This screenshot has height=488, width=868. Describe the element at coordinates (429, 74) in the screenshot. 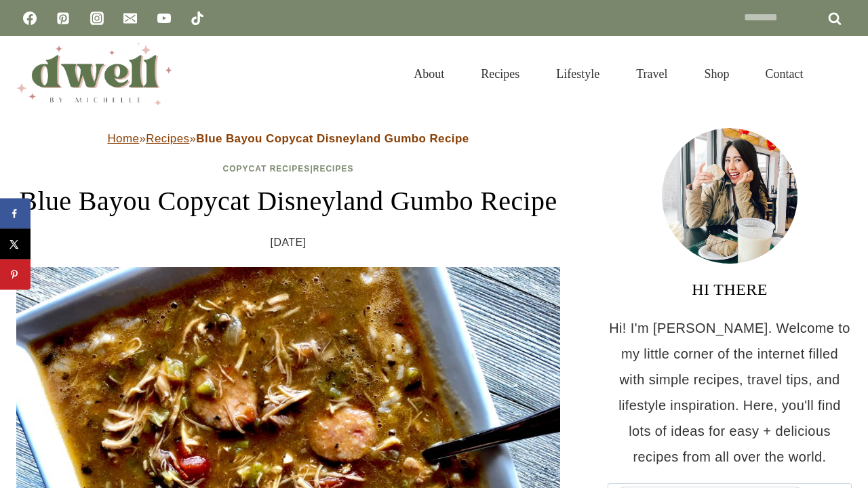

I see `a: About` at that location.